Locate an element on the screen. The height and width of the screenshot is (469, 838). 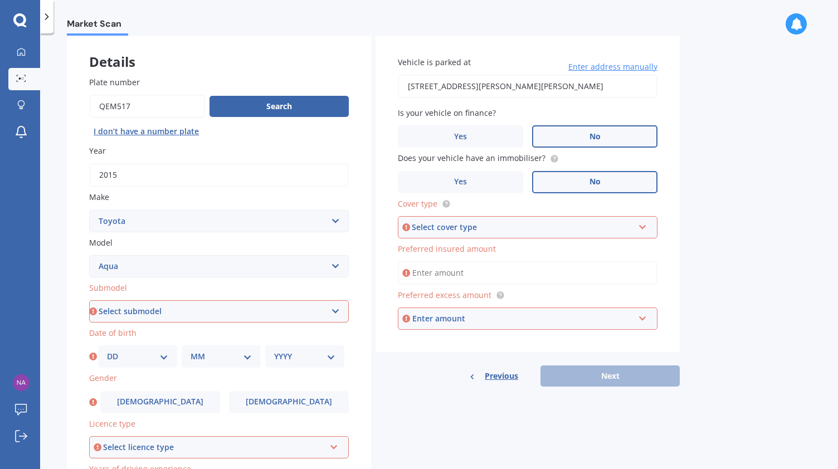
span: Date of birth is located at coordinates (112, 332).